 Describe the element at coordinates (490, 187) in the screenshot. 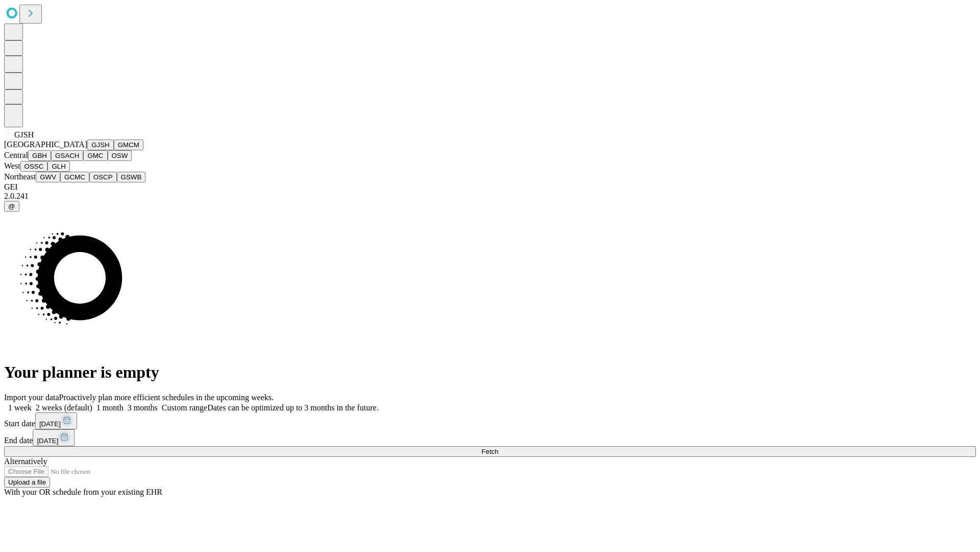

I see `div: GEI` at that location.